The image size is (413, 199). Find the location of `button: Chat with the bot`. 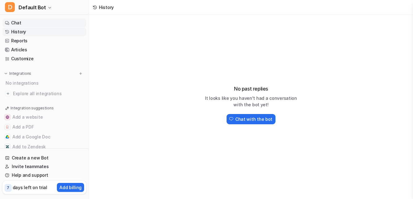

button: Chat with the bot is located at coordinates (251, 119).